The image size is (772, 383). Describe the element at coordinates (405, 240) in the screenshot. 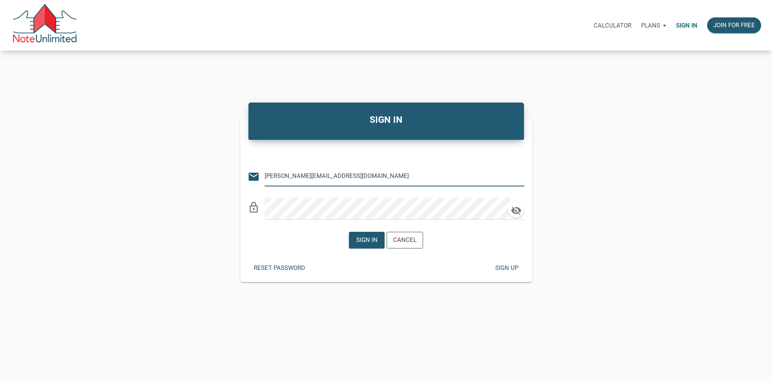

I see `button: Cancel` at that location.